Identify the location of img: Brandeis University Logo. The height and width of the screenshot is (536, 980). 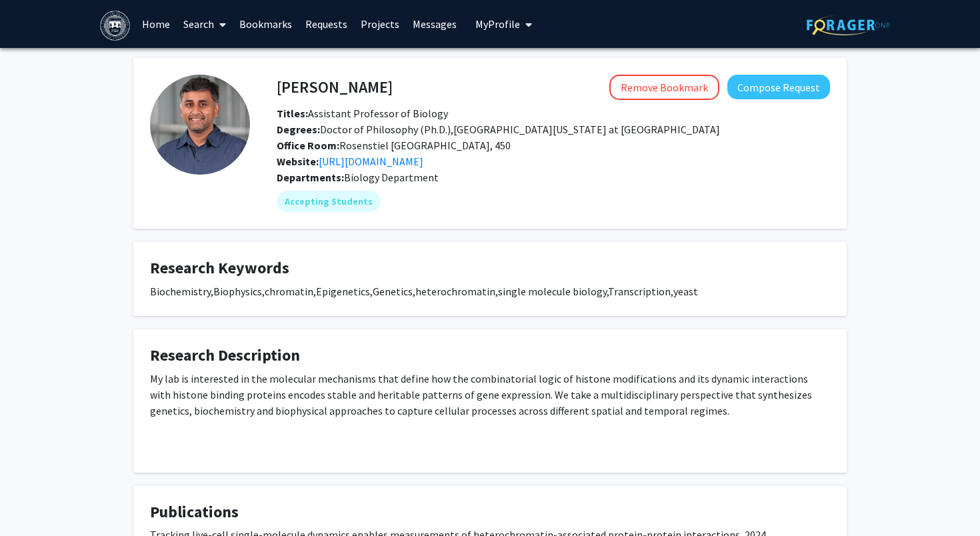
(115, 25).